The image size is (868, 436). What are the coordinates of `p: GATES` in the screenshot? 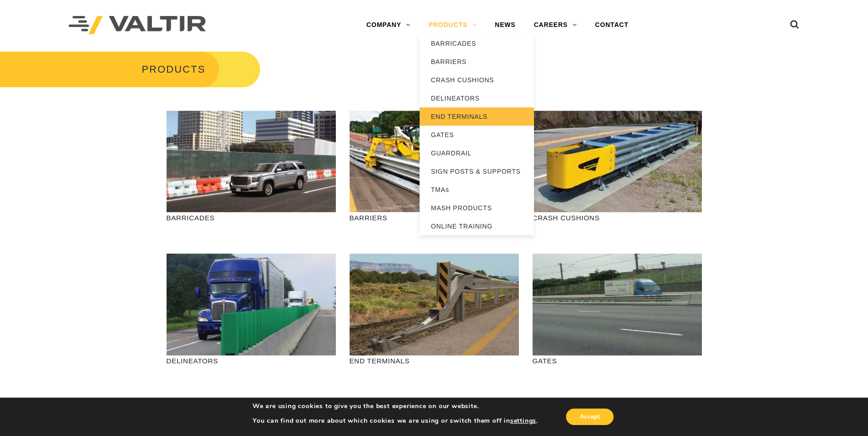 It's located at (618, 361).